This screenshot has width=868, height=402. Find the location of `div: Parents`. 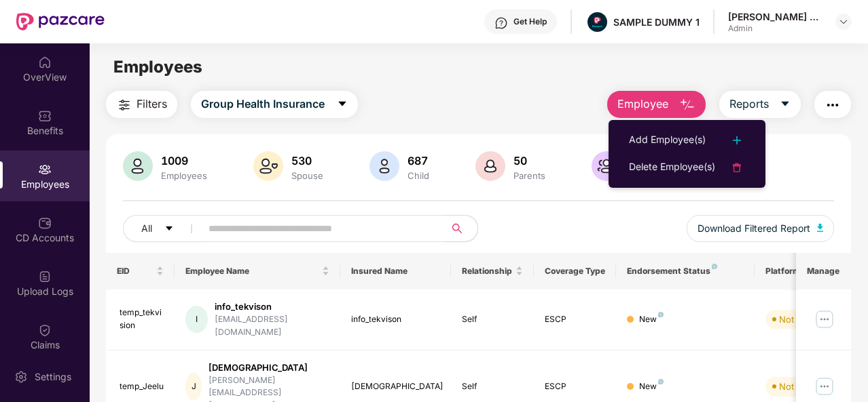

div: Parents is located at coordinates (529, 175).